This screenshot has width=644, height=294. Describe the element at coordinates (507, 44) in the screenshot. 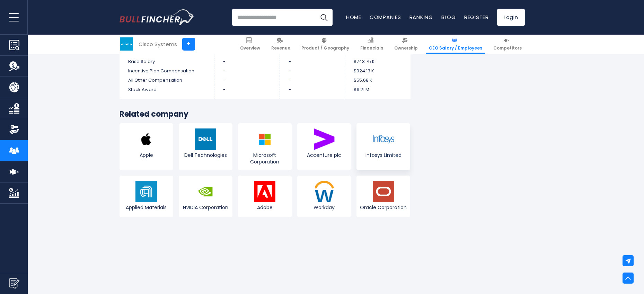

I see `a: Competitors` at that location.